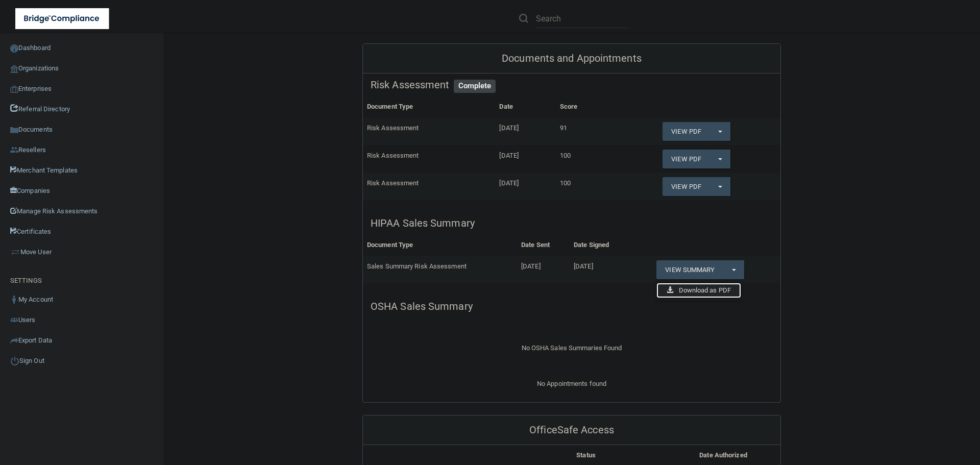 The image size is (980, 465). I want to click on img: ic_power_dark.7ecde6b1.png, so click(15, 361).